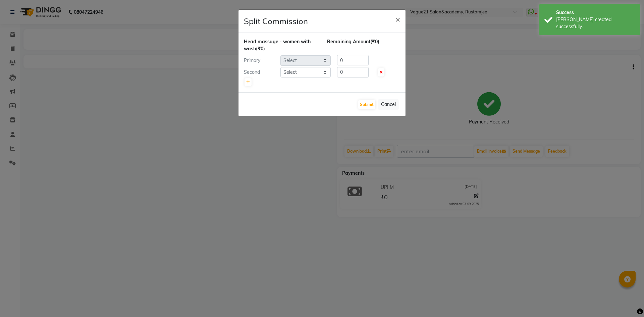 The height and width of the screenshot is (317, 644). Describe the element at coordinates (388, 105) in the screenshot. I see `button: Cancel` at that location.